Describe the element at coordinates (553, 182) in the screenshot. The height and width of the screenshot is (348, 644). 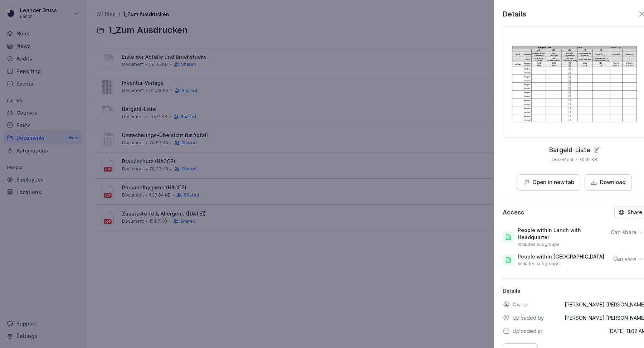
I see `p: Open in new tab` at that location.